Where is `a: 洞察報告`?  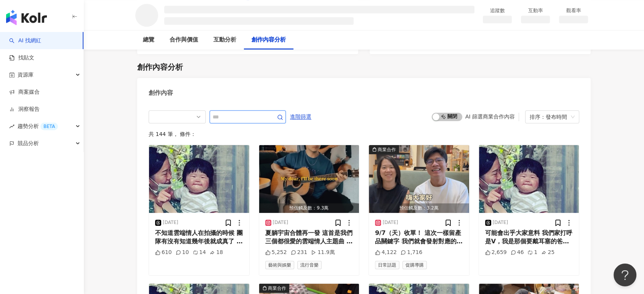 a: 洞察報告 is located at coordinates (24, 109).